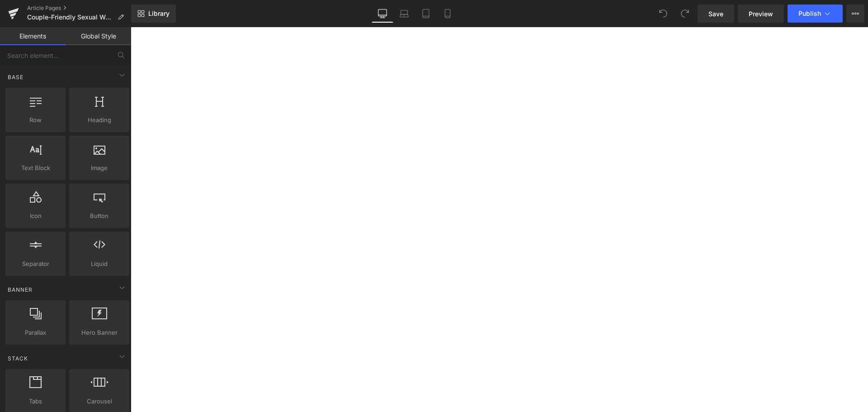  I want to click on span: Image, so click(99, 168).